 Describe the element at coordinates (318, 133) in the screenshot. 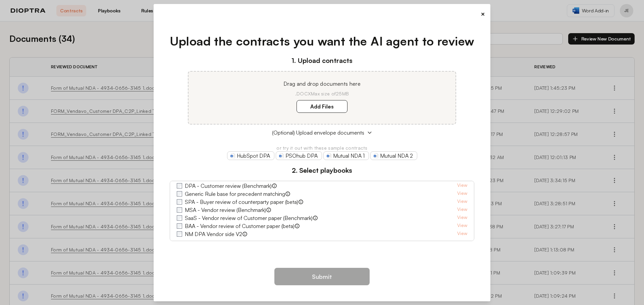

I see `span: (Optional) Upload envelope documents` at that location.